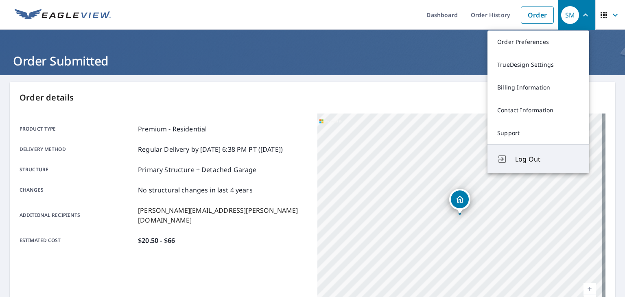  I want to click on button: Log Out, so click(538, 159).